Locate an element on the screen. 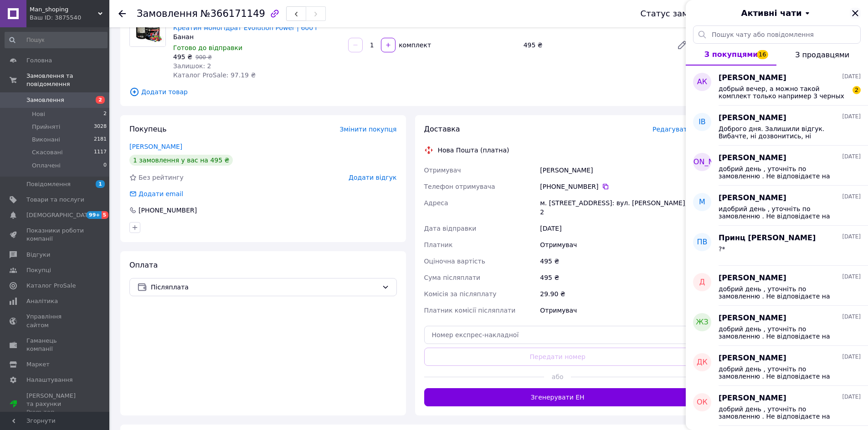  button: З покупцями16 is located at coordinates (731, 54).